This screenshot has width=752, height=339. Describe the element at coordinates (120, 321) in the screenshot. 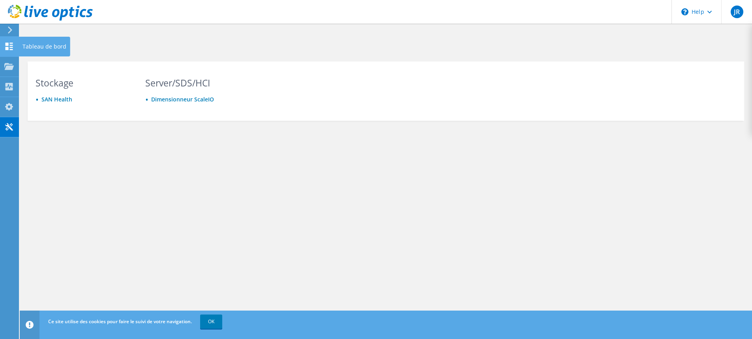

I see `span: Ce site utilise des cookies pour faire le suivi de votre navigation.` at that location.